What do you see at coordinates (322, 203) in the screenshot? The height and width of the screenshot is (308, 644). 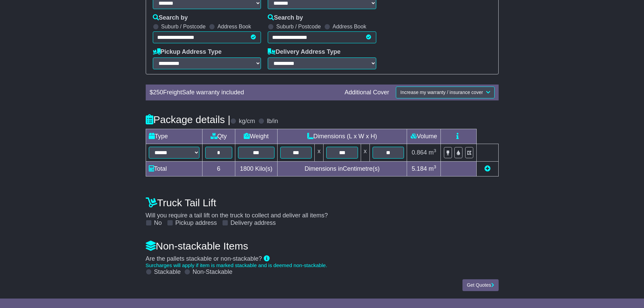 I see `h4: Truck Tail Lift` at bounding box center [322, 203].